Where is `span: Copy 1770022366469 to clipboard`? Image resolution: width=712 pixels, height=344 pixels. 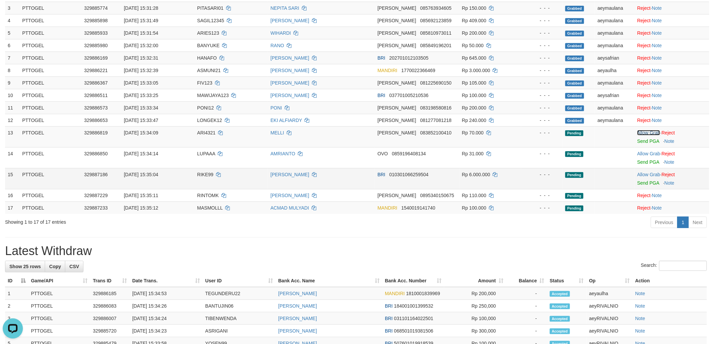 span: Copy 1770022366469 to clipboard is located at coordinates (418, 70).